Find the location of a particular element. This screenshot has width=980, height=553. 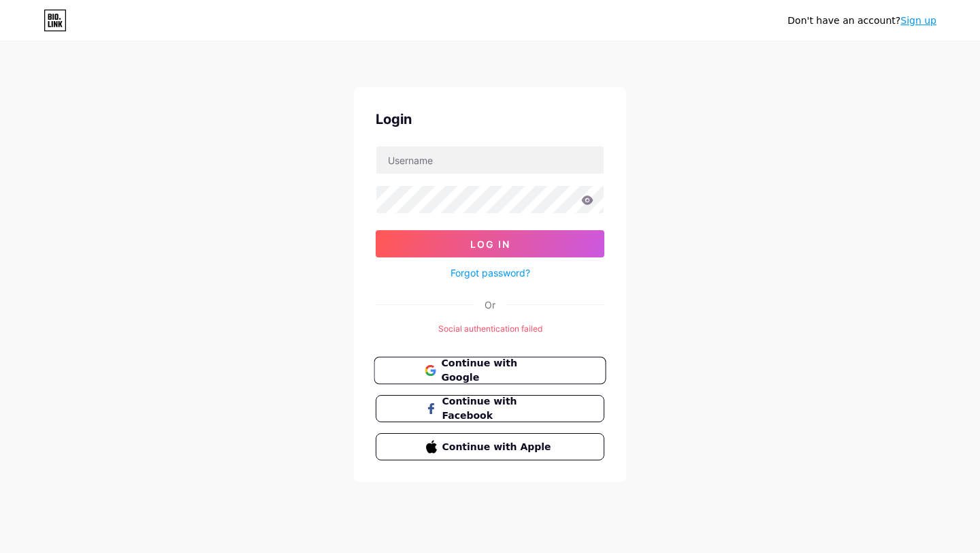

a: Forgot password? is located at coordinates (490, 272).